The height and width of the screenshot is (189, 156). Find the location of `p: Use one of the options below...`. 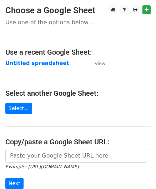

p: Use one of the options below... is located at coordinates (78, 22).